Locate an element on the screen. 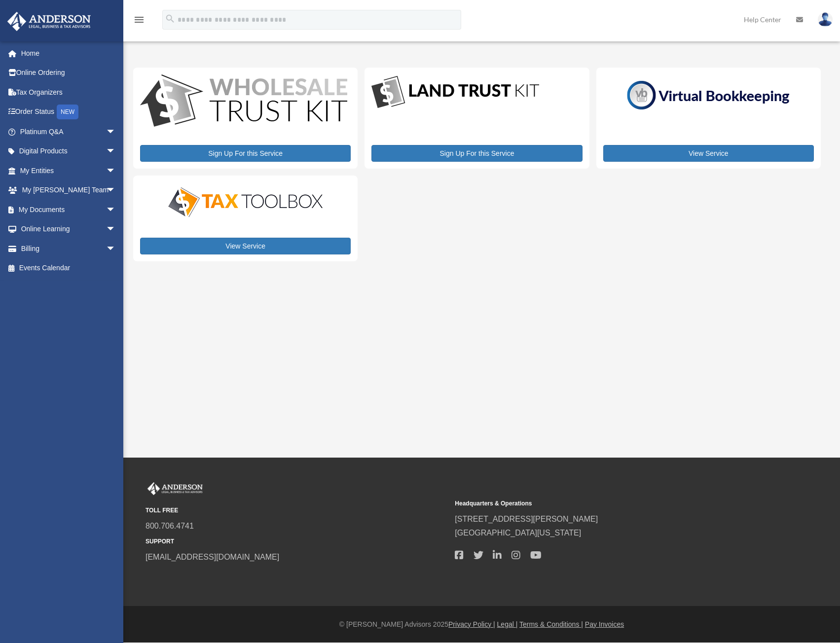  div: NEW is located at coordinates (68, 112).